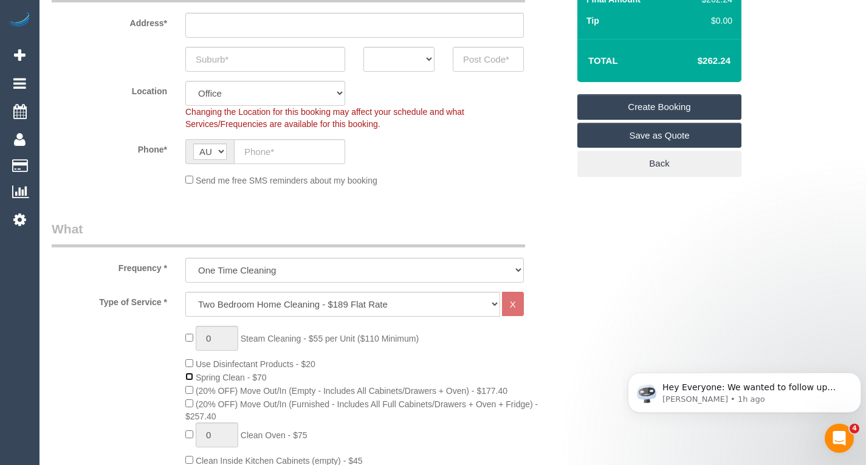  What do you see at coordinates (660, 107) in the screenshot?
I see `a: Create Booking` at bounding box center [660, 107].